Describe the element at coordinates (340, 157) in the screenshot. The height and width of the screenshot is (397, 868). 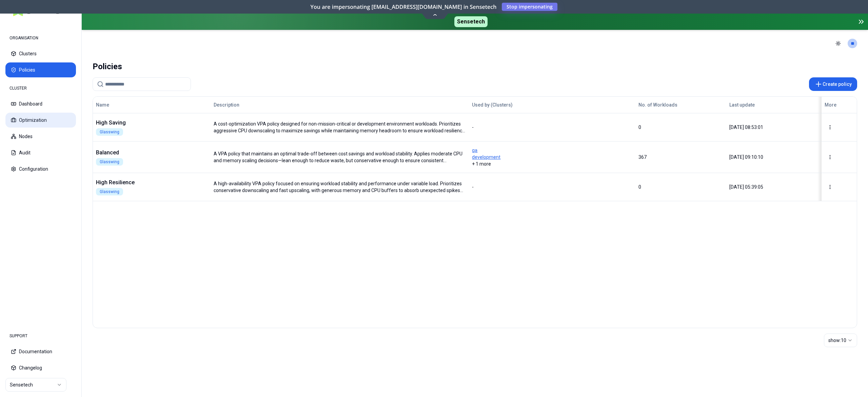
I see `div: A VPA policy that maintains an optimal trade-off between cost savings and workload stability. App...` at that location.